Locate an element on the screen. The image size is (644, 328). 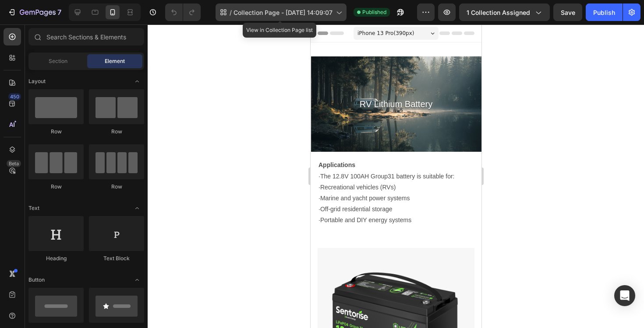
button: Publish is located at coordinates (604, 12).